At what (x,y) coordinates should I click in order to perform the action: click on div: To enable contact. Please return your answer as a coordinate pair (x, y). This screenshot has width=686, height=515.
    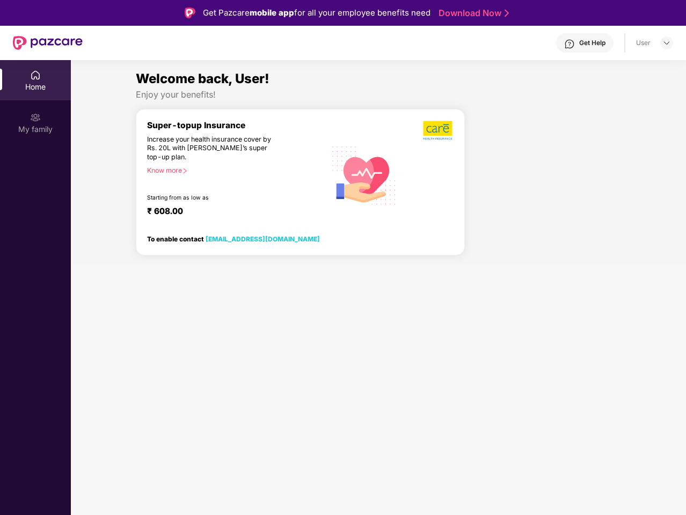
    Looking at the image, I should click on (233, 239).